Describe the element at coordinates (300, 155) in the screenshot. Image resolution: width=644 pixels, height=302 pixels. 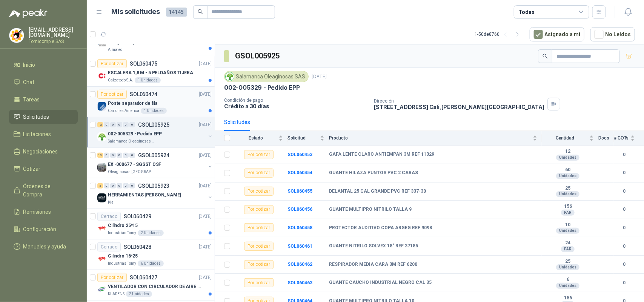
I see `a: SOL060453` at that location.